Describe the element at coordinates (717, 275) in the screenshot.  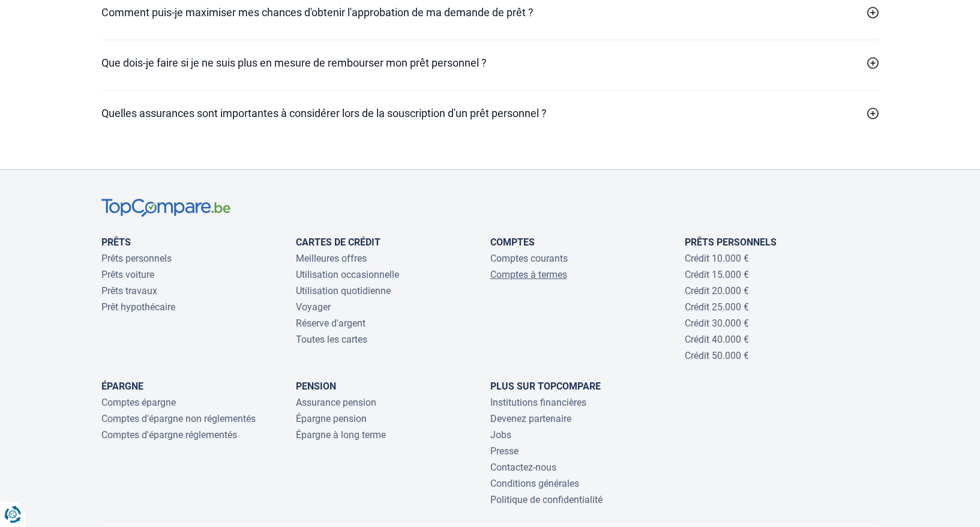
I see `a: Crédit 15.000 €` at that location.